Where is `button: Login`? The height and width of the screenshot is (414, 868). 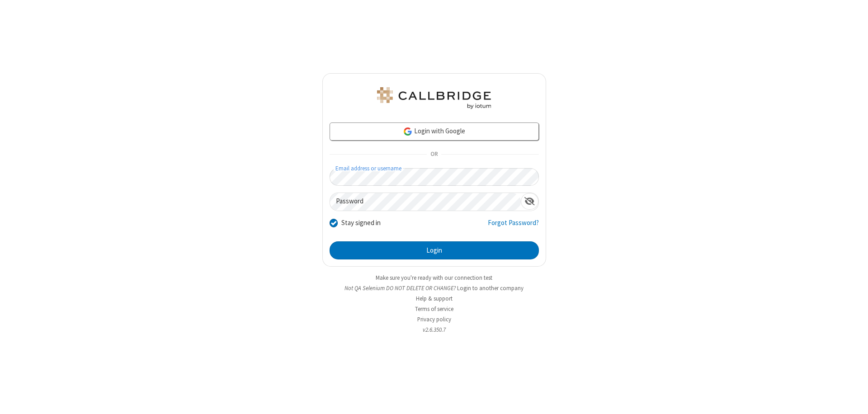 button: Login is located at coordinates (434, 251).